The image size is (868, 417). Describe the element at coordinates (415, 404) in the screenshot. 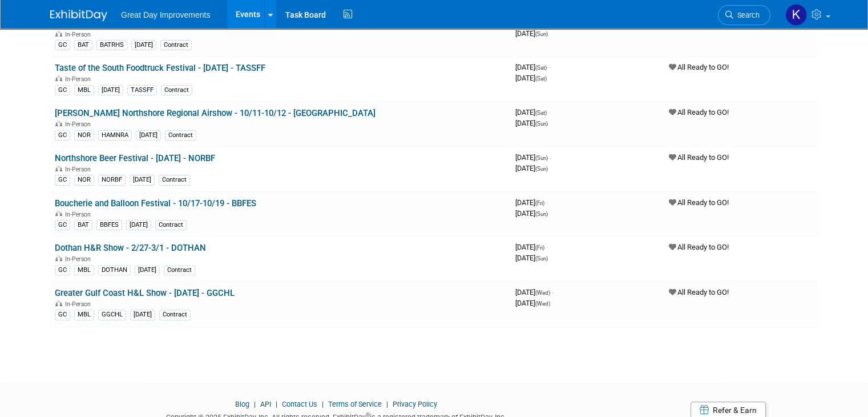

I see `a: Privacy Policy` at that location.